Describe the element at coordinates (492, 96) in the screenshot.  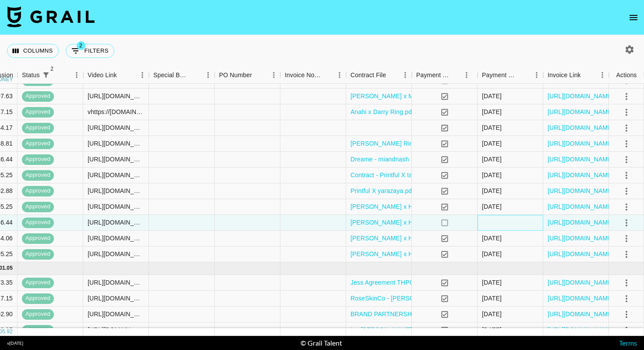
I see `div: 24/06/2025` at that location.